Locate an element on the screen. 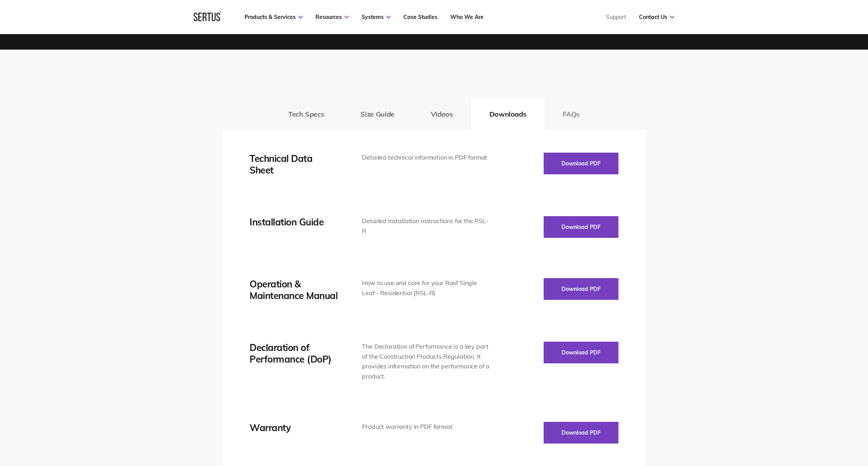  div: Detailed technical information in PDF format is located at coordinates (426, 158).